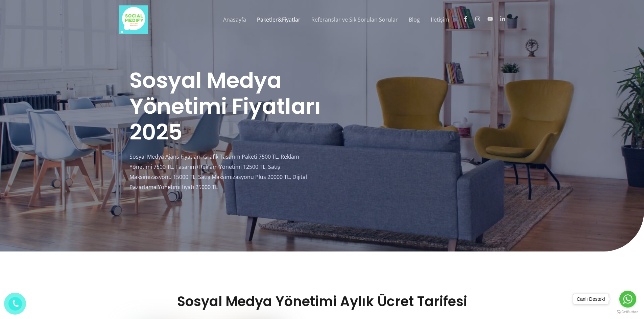  I want to click on div: Canlı Destek!, so click(591, 299).